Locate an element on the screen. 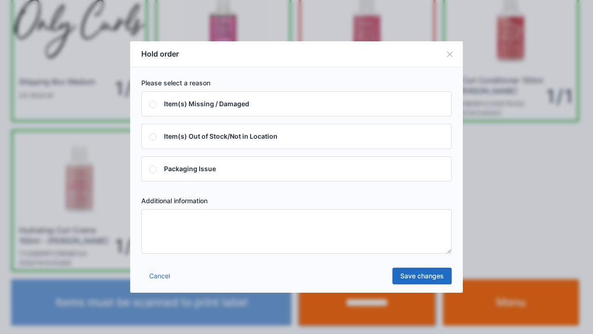 This screenshot has width=593, height=334. h5: Hold order is located at coordinates (160, 54).